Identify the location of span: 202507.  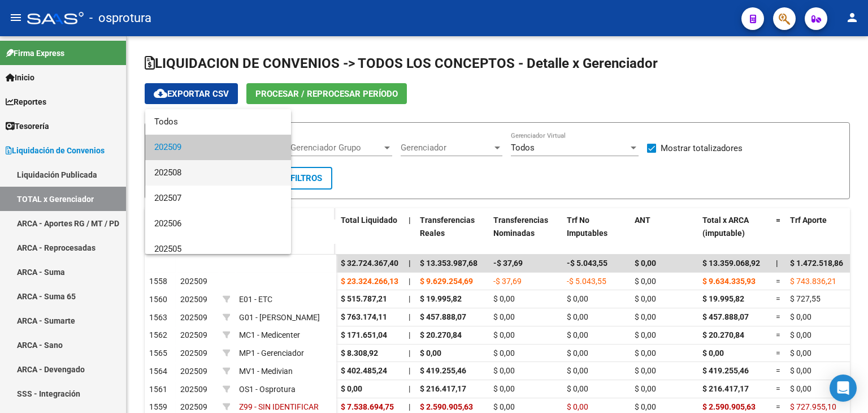
(218, 198).